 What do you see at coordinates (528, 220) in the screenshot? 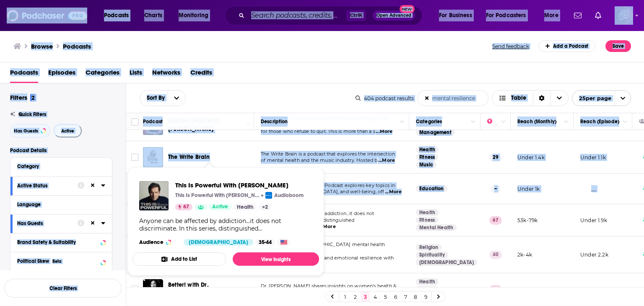
I see `p: 53k-79k` at bounding box center [528, 220].